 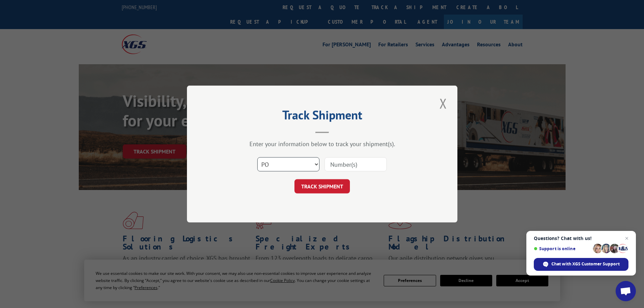 What do you see at coordinates (581, 239) in the screenshot?
I see `span: Questions? Chat with us!` at bounding box center [581, 239].